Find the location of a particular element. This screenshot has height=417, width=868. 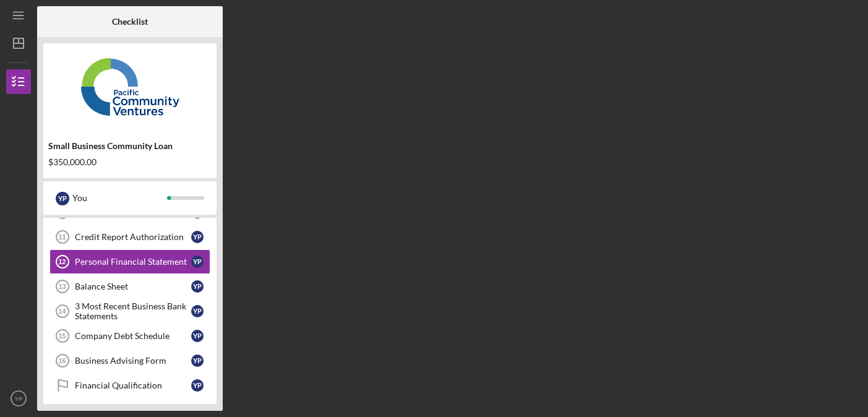

div: Credit Report Authorization is located at coordinates (133, 237).